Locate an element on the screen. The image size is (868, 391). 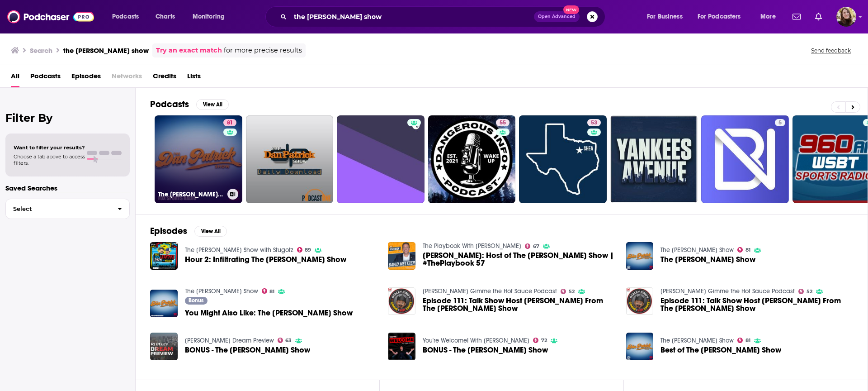
span: Select is located at coordinates (58, 208).